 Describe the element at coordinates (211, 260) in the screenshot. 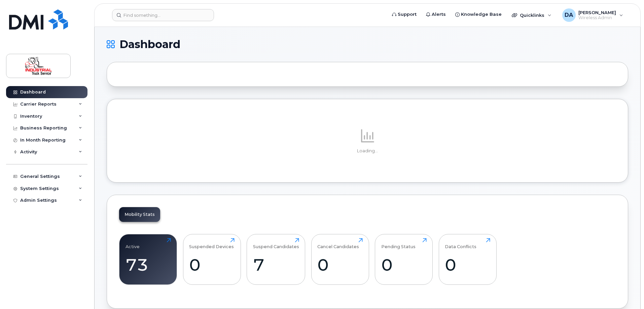

I see `a: Suspended Devices0` at that location.